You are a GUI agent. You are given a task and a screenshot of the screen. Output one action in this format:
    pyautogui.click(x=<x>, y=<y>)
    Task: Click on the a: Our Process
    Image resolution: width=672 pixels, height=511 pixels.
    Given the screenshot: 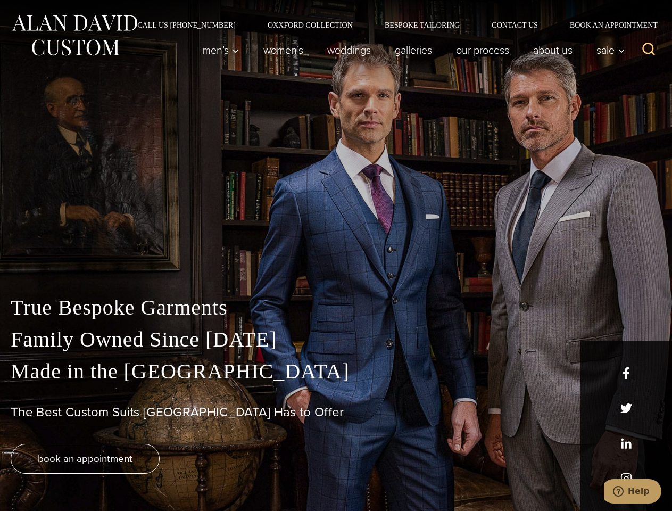 What is the action you would take?
    pyautogui.click(x=483, y=50)
    